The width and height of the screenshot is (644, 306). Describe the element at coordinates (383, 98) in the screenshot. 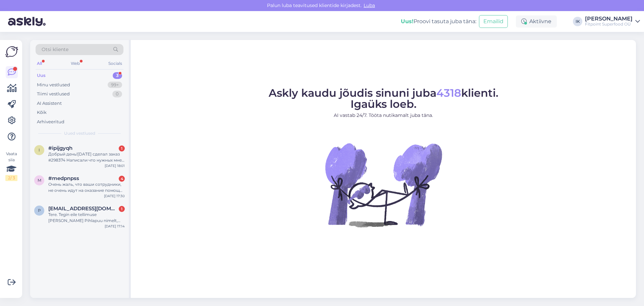

I see `span: Askly kaudu jõudis sinuni juba klienti. Igaüks loeb.` at that location.